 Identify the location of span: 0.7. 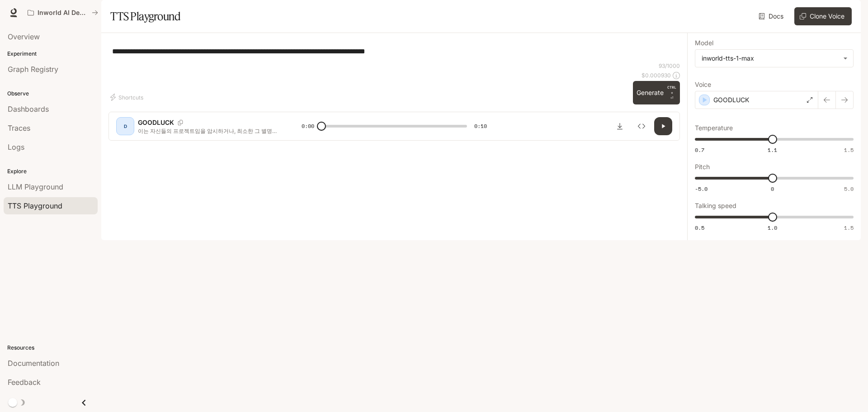
(699, 150).